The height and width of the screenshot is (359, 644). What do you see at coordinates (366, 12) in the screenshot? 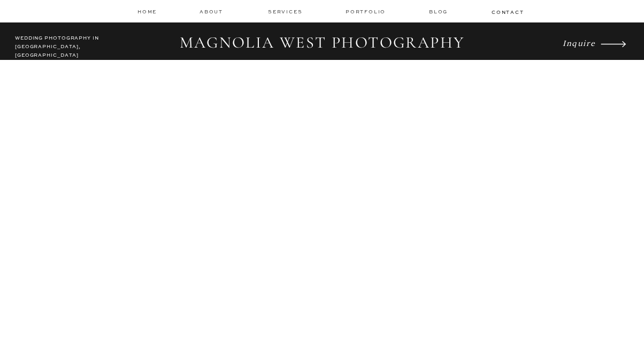
I see `a: Portfolio` at bounding box center [366, 12].